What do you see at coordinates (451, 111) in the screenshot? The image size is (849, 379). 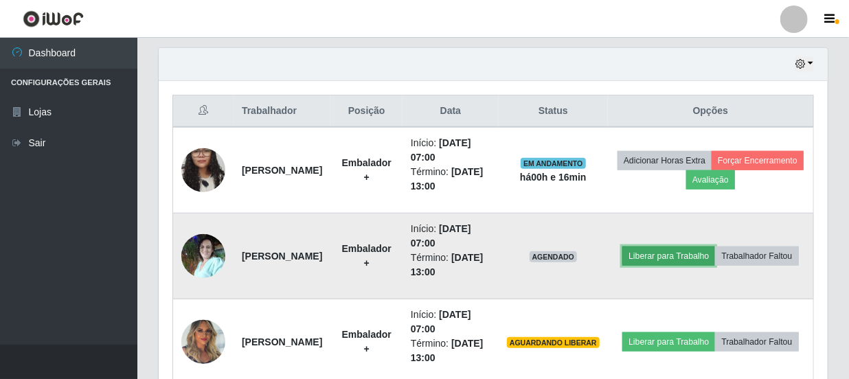 I see `th: Data` at bounding box center [451, 111].